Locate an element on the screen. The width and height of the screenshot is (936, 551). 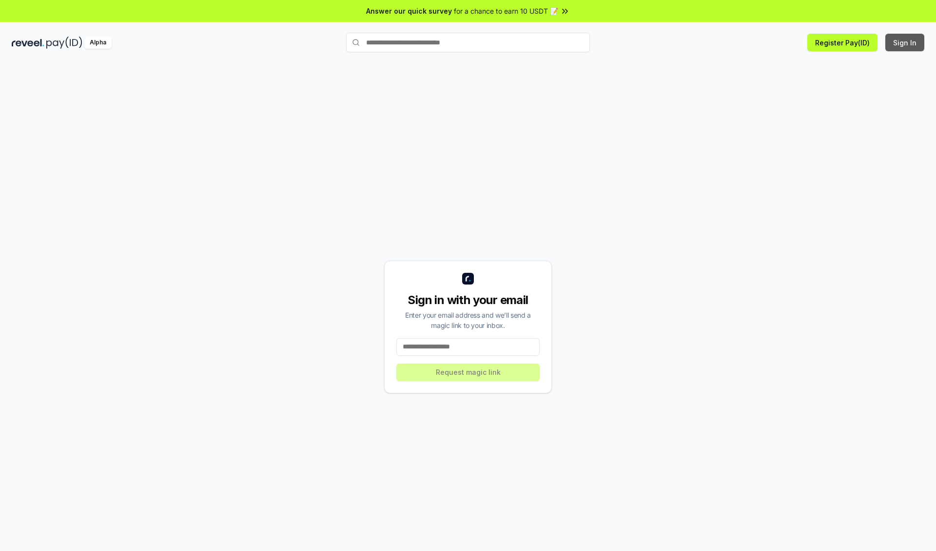
button: Sign In is located at coordinates (905, 42).